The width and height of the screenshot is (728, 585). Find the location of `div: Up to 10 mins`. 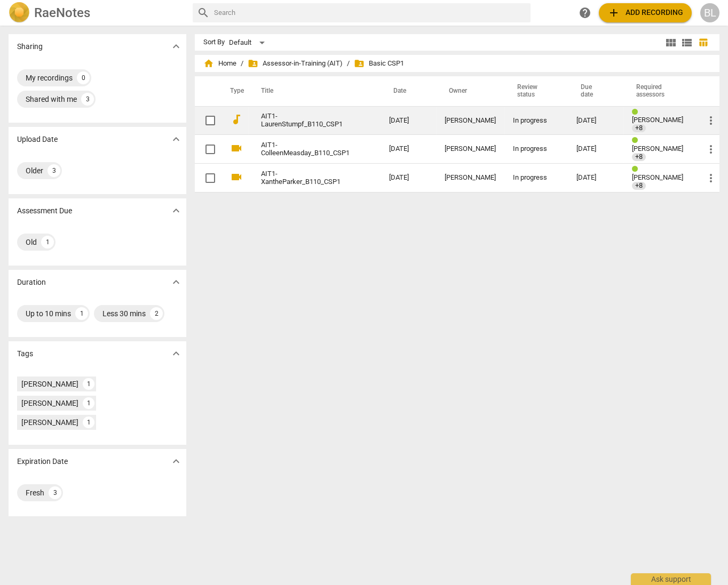

div: Up to 10 mins is located at coordinates (48, 314).